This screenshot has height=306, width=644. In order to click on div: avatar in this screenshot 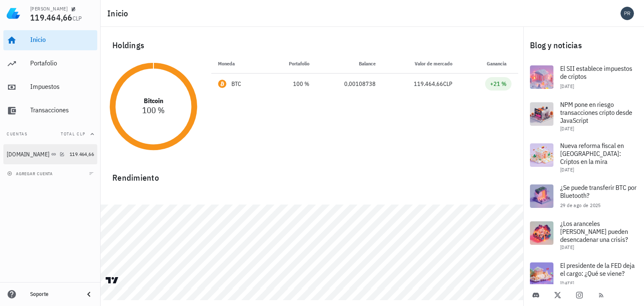, I will do `click(627, 13)`.